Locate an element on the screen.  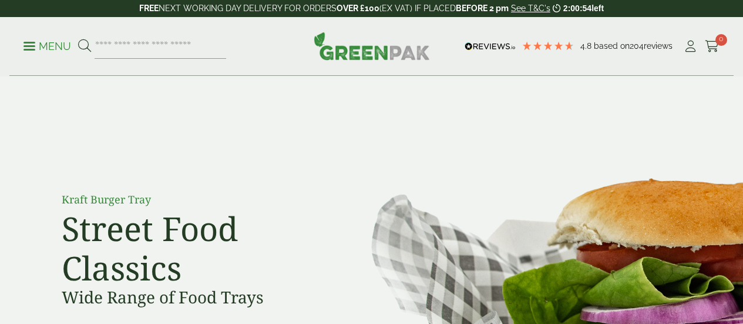
i: My Account is located at coordinates (690, 46).